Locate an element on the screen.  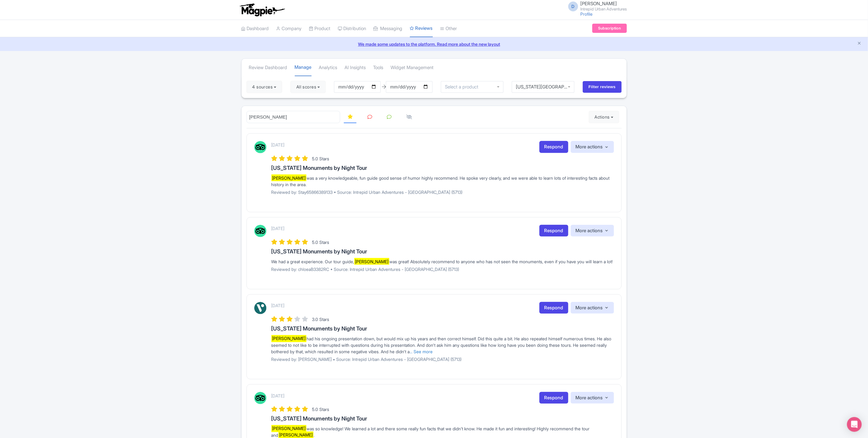
a: Profile is located at coordinates (587, 14).